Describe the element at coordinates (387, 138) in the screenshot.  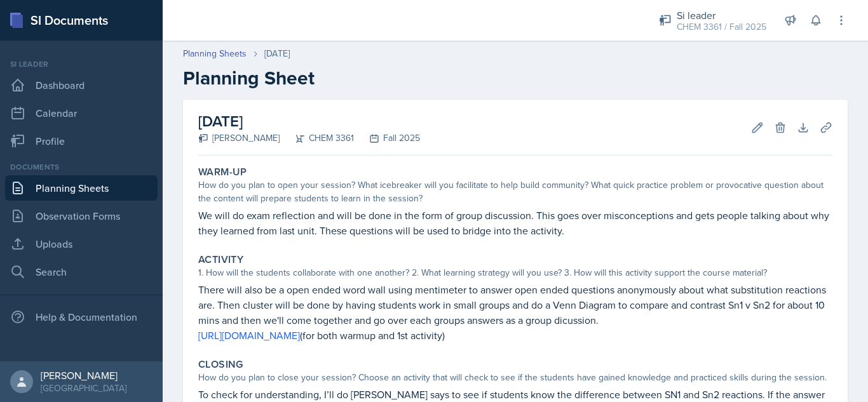
I see `div: Fall 2025` at that location.